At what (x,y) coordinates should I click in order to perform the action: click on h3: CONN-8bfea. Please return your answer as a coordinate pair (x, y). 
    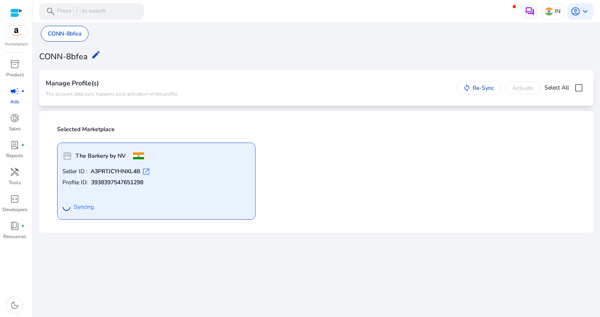
    Looking at the image, I should click on (63, 57).